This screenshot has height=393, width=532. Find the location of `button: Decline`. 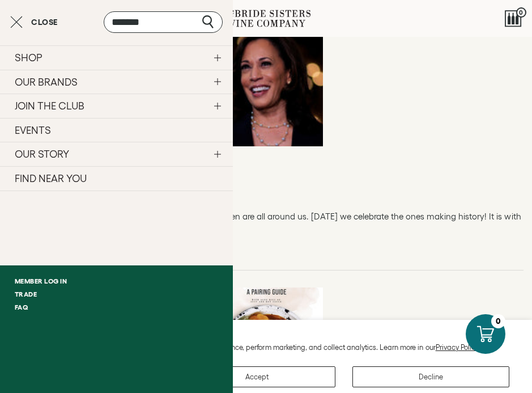

button: Decline is located at coordinates (430, 376).